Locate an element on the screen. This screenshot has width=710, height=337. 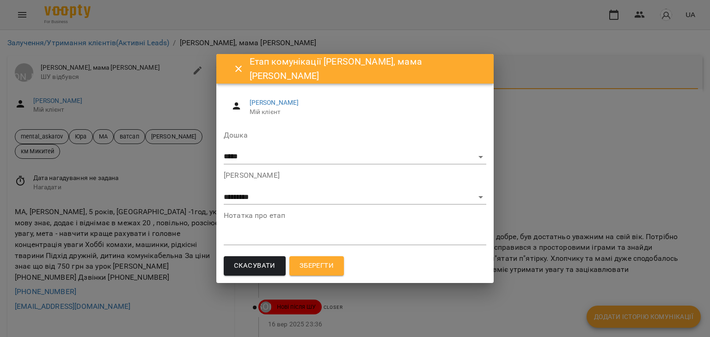
button: Скасувати is located at coordinates (255, 266).